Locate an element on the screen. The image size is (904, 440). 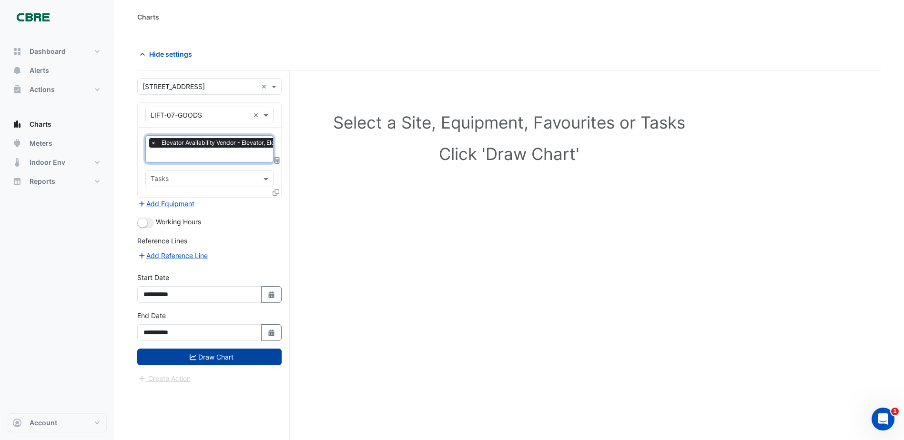
app-escalated-ticket-create-button: Please draw the charts first is located at coordinates (164, 378).